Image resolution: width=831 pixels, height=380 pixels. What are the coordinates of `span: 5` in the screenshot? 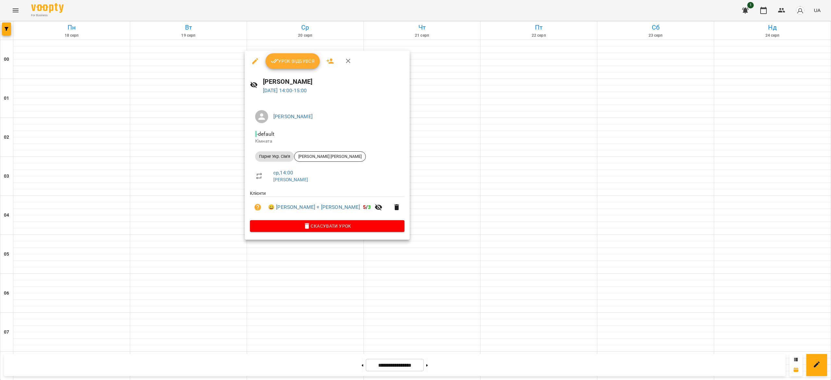 It's located at (364, 207).